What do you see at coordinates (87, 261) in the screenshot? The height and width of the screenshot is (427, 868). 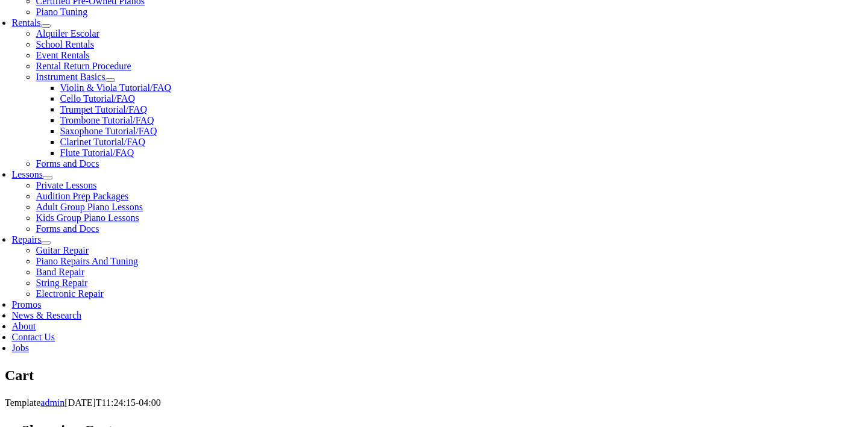 I see `a: Piano Repairs And Tuning` at bounding box center [87, 261].